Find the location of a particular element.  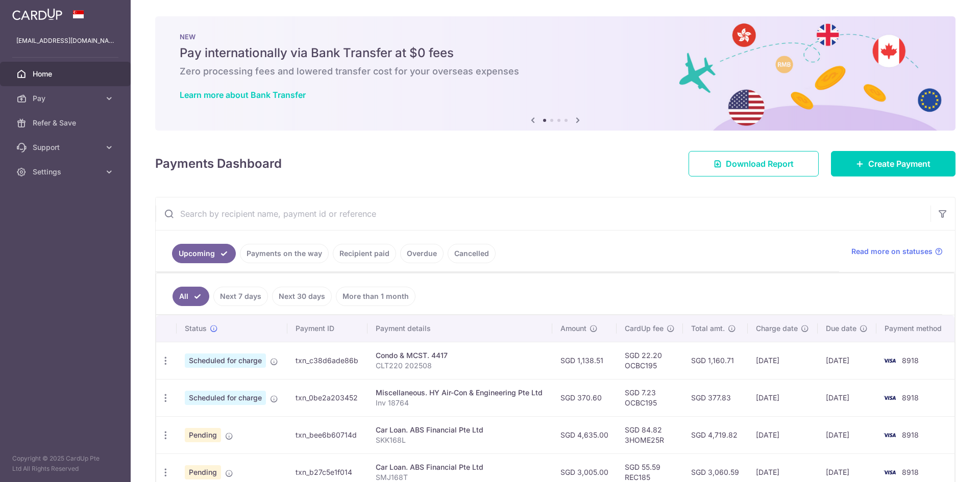

a: Payments on the way is located at coordinates (284, 253).